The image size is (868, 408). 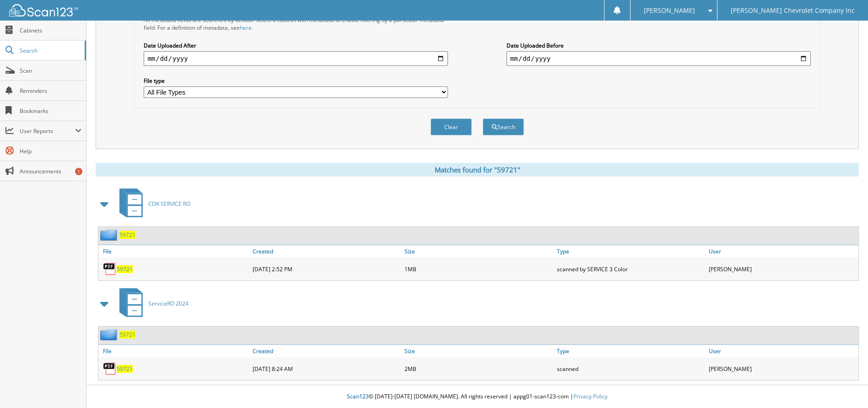 I want to click on span: Bookmarks, so click(x=51, y=111).